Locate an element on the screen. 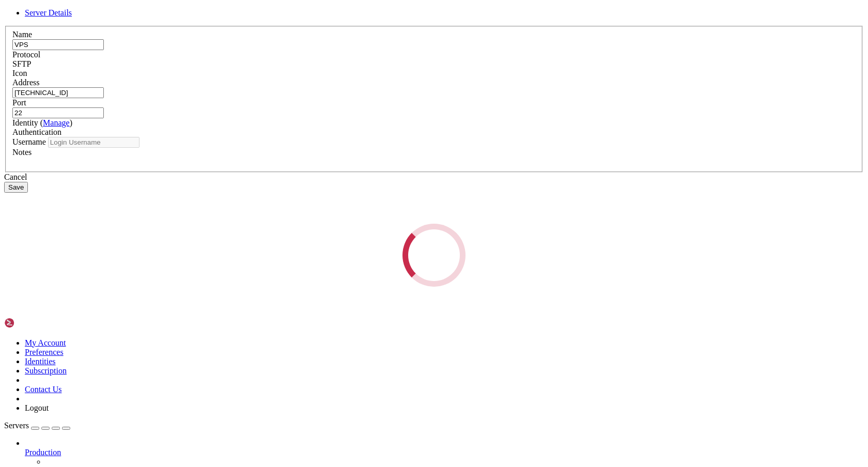 This screenshot has width=868, height=467. x-row: * Experience the same robust functionality and convenience on your mobile devices, for seamless s... is located at coordinates (369, 112).